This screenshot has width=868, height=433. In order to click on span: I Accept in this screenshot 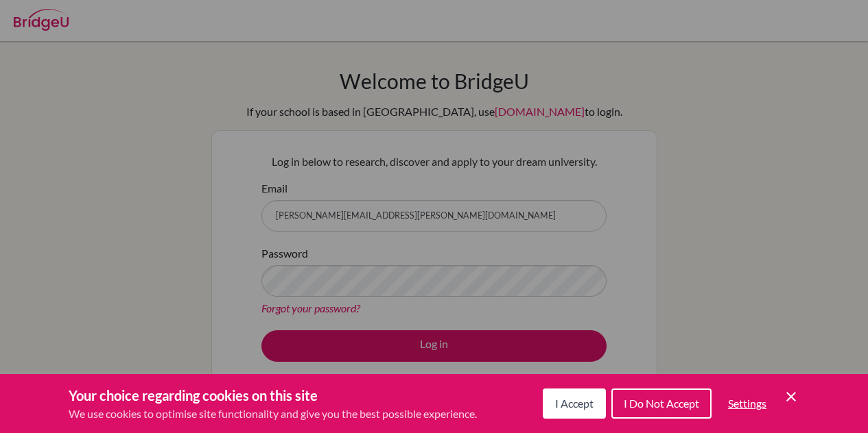, I will do `click(574, 403)`.